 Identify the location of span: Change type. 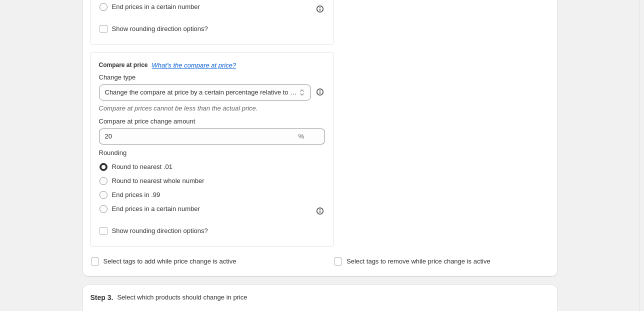
(117, 77).